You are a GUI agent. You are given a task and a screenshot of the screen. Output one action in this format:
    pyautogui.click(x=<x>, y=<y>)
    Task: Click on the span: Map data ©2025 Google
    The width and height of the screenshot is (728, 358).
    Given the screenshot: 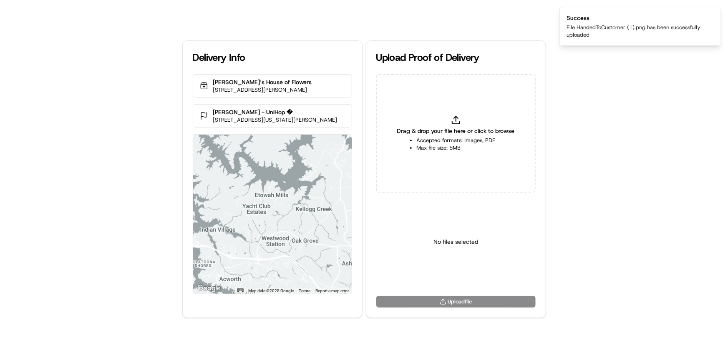 What is the action you would take?
    pyautogui.click(x=271, y=291)
    